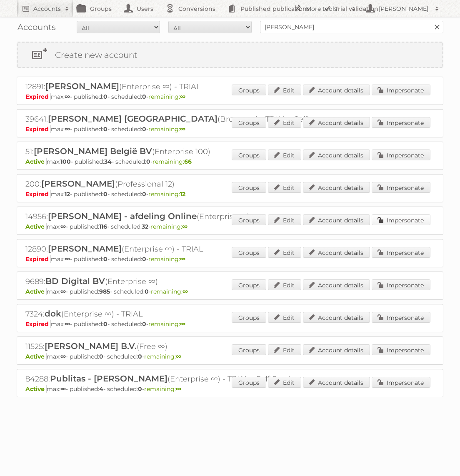 Image resolution: width=460 pixels, height=476 pixels. What do you see at coordinates (171, 314) in the screenshot?
I see `h2: 7324: (Enterprise ∞) - TRIAL` at bounding box center [171, 314].